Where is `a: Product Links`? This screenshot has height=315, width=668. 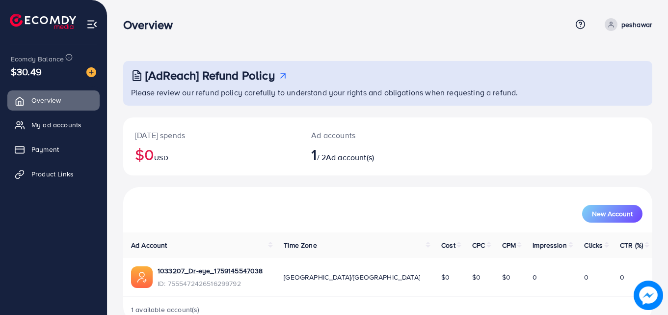 a: Product Links is located at coordinates (54, 174).